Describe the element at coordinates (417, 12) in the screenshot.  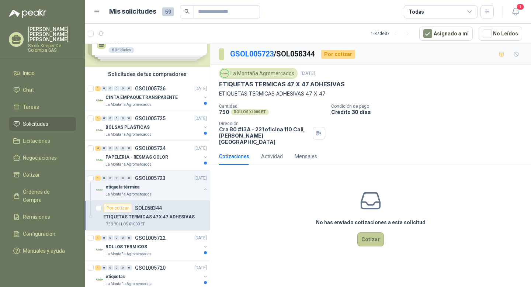
I see `div: Todas` at that location.